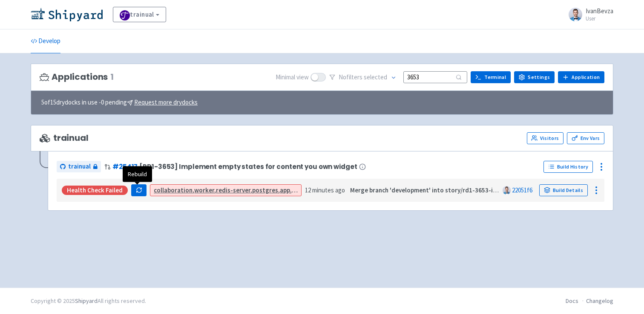  What do you see at coordinates (522, 189) in the screenshot?
I see `a: 22051f6` at bounding box center [522, 189].